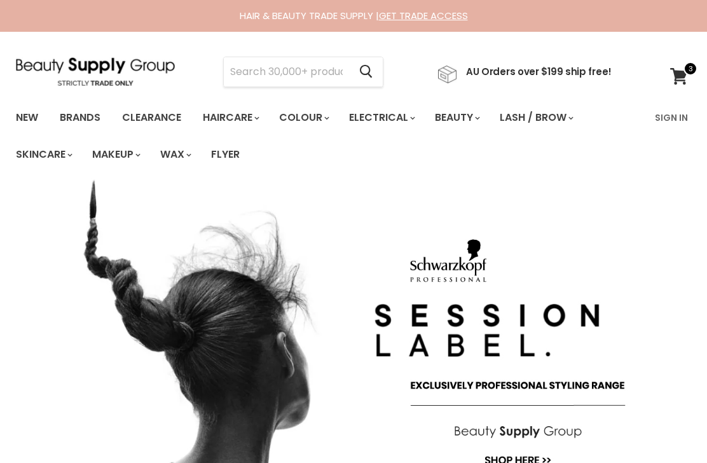 The width and height of the screenshot is (707, 463). I want to click on input: Search, so click(286, 72).